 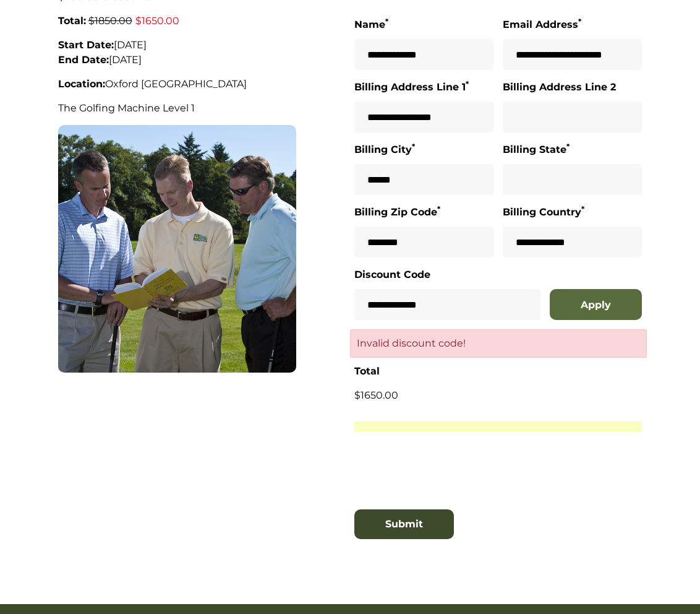 What do you see at coordinates (404, 524) in the screenshot?
I see `button: Submit` at bounding box center [404, 524].